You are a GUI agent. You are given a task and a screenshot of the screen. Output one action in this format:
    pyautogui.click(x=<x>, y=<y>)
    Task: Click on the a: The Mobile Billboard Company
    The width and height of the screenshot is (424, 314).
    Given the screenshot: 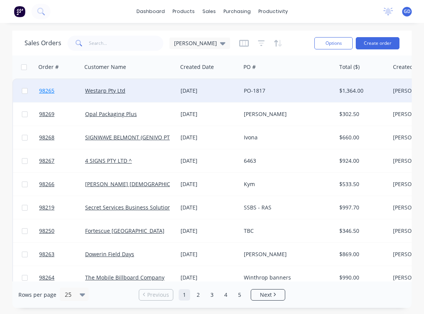 What is the action you would take?
    pyautogui.click(x=125, y=278)
    